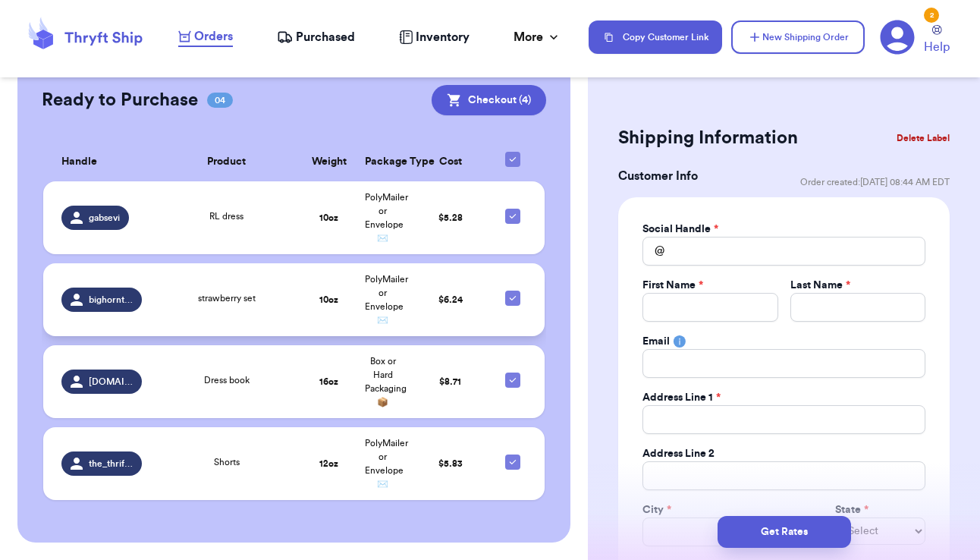 This screenshot has height=560, width=980. What do you see at coordinates (538, 37) in the screenshot?
I see `div: More` at bounding box center [538, 37].